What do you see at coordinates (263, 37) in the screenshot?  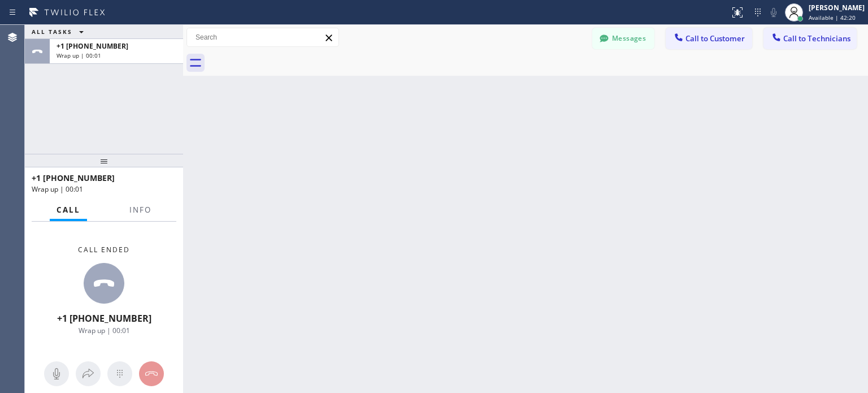 I see `input: Search` at bounding box center [263, 37].